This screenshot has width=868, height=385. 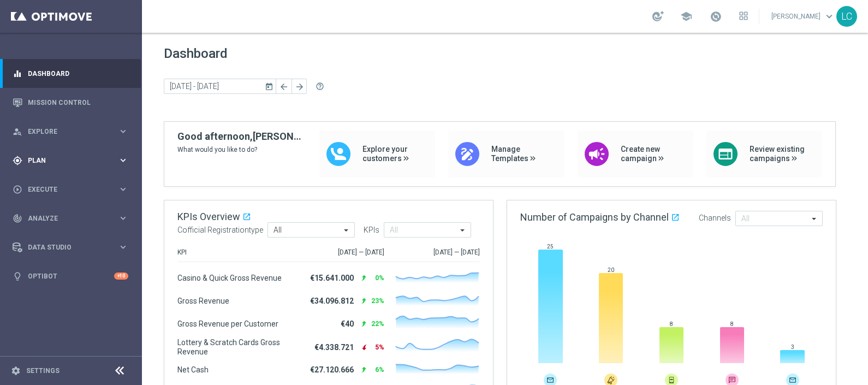 What do you see at coordinates (71, 276) in the screenshot?
I see `button: lightbulb Optibot +10` at bounding box center [71, 276].